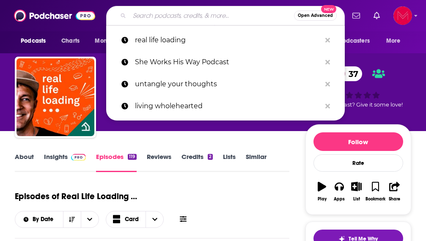  What do you see at coordinates (225, 40) in the screenshot?
I see `a: real life loading` at bounding box center [225, 40].